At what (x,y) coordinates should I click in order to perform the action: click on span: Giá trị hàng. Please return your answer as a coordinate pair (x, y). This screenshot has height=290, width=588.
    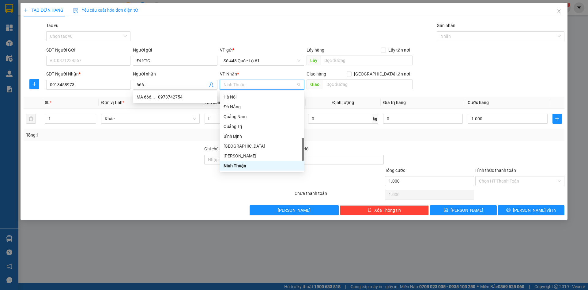
    Looking at the image, I should click on (395, 102).